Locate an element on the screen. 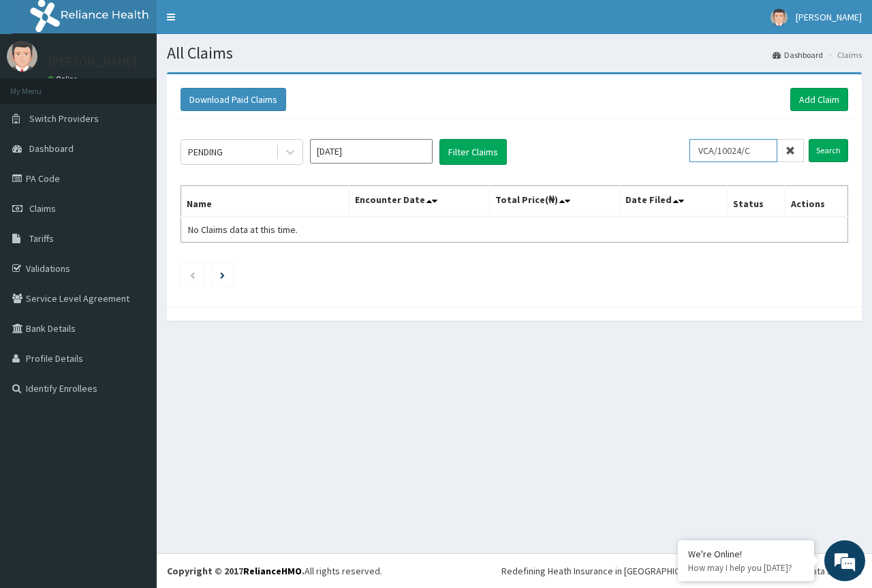 This screenshot has height=588, width=872. a: Add Claim is located at coordinates (819, 99).